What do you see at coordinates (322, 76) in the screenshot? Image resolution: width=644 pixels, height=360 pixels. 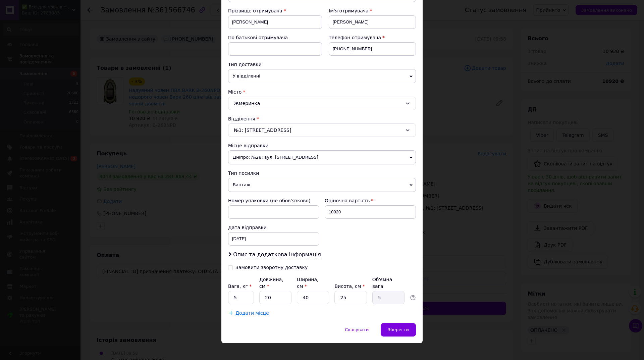 I see `span: У відділенні` at bounding box center [322, 76].